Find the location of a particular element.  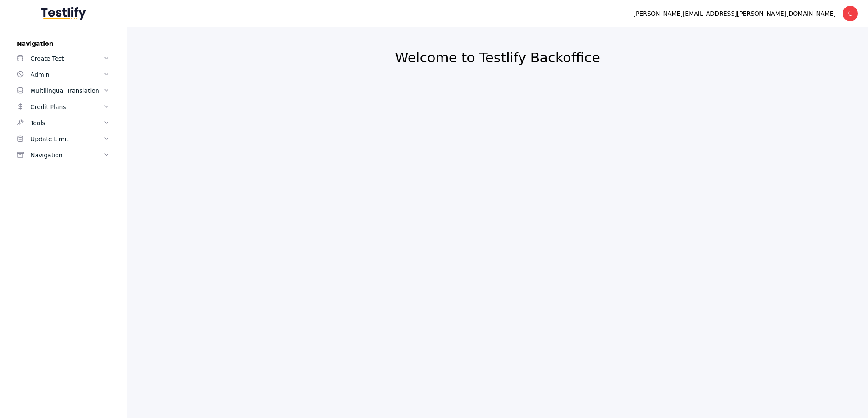

div: Multilingual Translation is located at coordinates (66, 91).